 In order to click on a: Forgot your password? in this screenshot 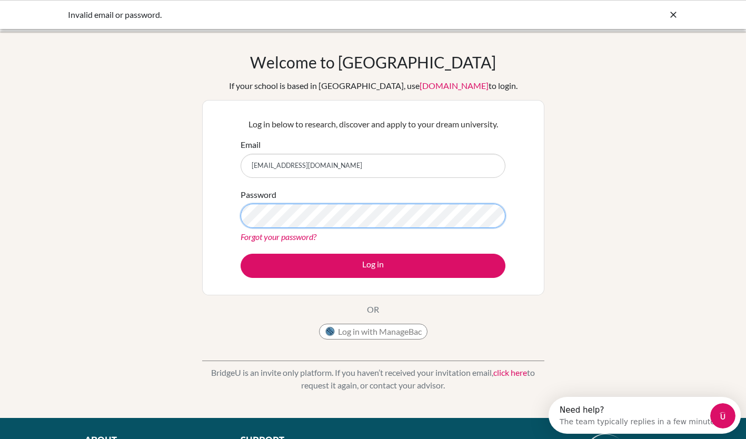, I will do `click(278, 236)`.